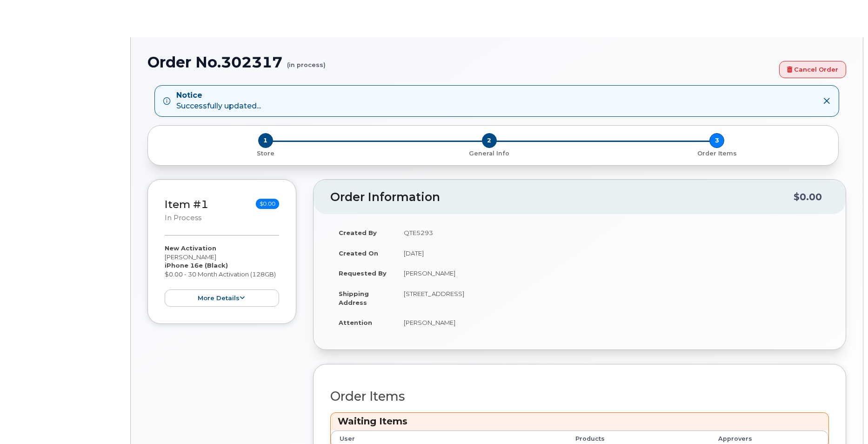 Image resolution: width=868 pixels, height=444 pixels. Describe the element at coordinates (196, 265) in the screenshot. I see `strong: iPhone 16e (Black)` at that location.